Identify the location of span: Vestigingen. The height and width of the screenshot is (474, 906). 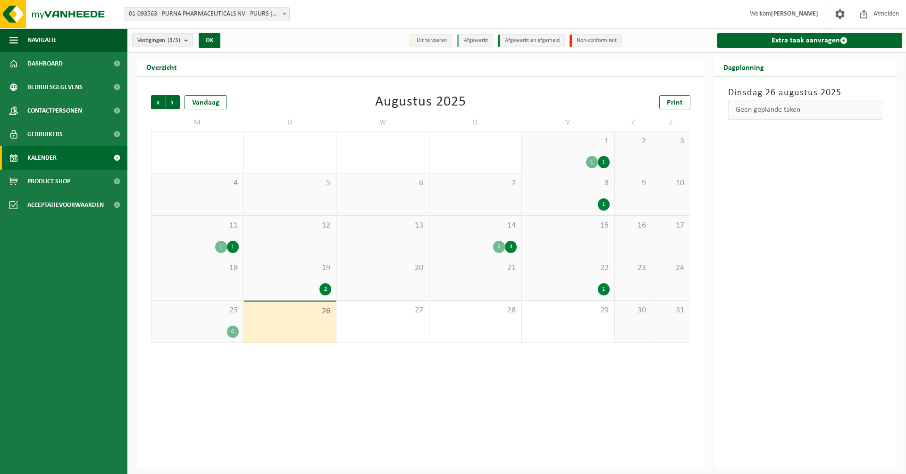
(158, 41).